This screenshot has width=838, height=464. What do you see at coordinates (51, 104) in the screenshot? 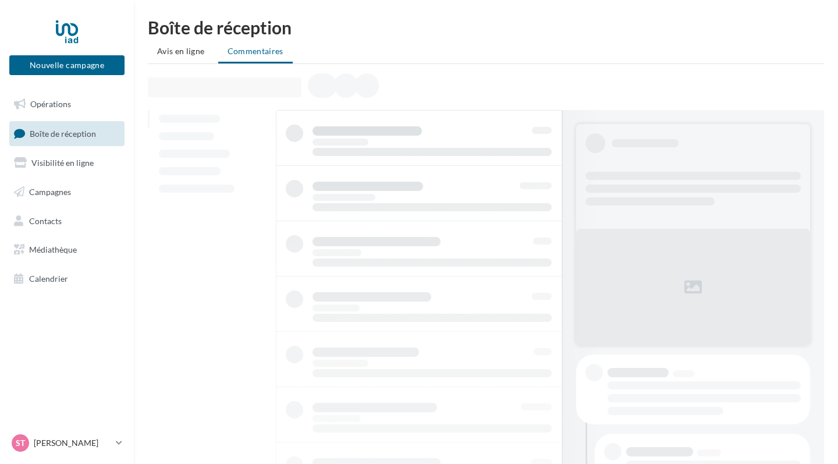
I see `span: Opérations` at bounding box center [51, 104].